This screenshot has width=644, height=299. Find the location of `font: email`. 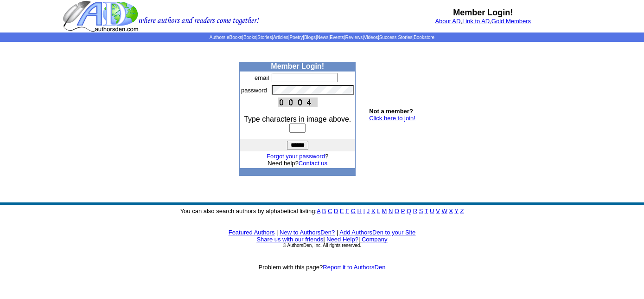

font: email is located at coordinates (262, 78).